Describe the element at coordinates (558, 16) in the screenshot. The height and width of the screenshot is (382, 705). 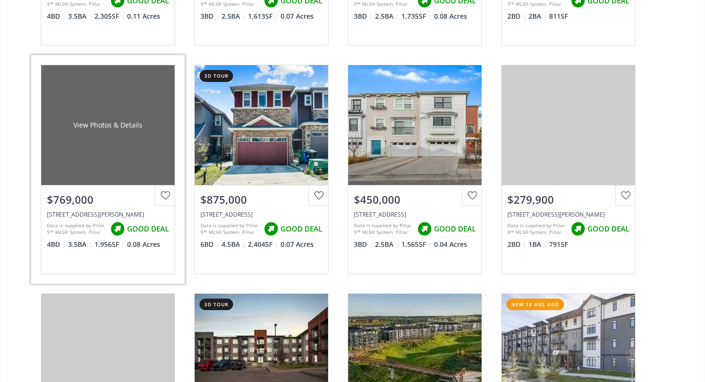
I see `span: 811 SF` at that location.